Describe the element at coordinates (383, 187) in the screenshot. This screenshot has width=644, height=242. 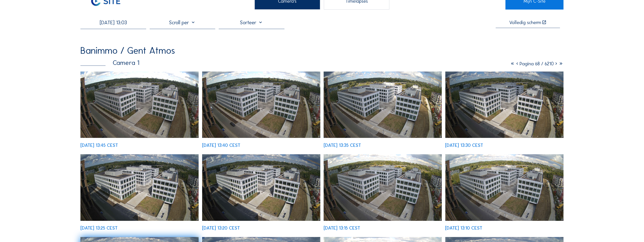
I see `img: image_53013279` at that location.